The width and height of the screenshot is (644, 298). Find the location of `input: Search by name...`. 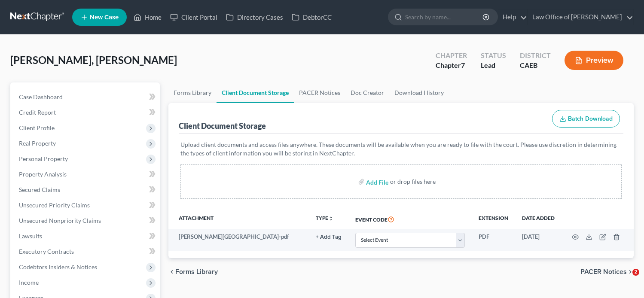

input: Search by name... is located at coordinates (444, 17).